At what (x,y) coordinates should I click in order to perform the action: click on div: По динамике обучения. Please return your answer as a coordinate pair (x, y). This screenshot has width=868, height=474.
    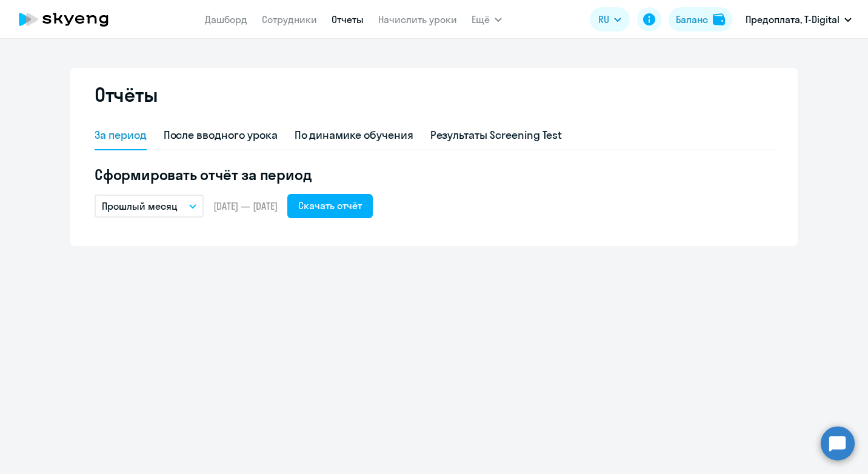
    Looking at the image, I should click on (354, 136).